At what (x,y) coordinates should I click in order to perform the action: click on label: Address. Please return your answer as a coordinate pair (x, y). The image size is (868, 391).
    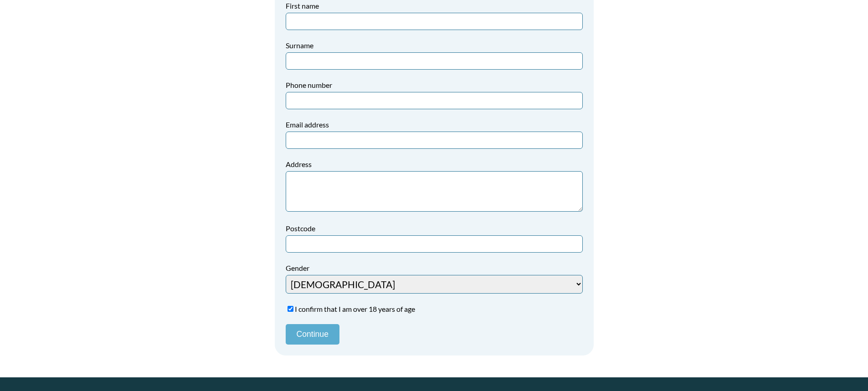
    Looking at the image, I should click on (434, 164).